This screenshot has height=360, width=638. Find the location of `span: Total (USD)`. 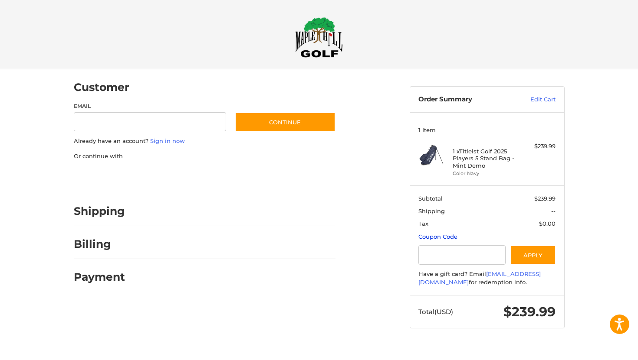

span: Total (USD) is located at coordinates (435, 312).